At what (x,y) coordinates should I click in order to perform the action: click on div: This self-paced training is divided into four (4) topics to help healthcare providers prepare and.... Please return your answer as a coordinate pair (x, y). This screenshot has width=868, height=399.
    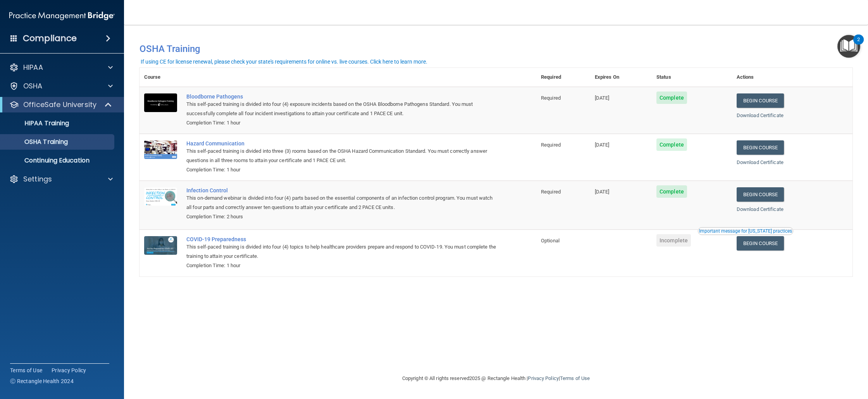
    Looking at the image, I should click on (341, 251).